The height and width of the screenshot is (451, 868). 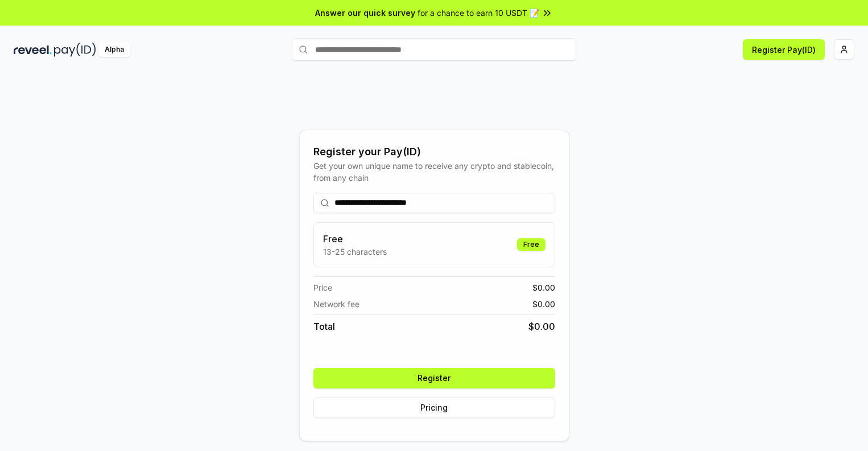 I want to click on span: for a chance to earn 10 USDT 📝, so click(x=478, y=12).